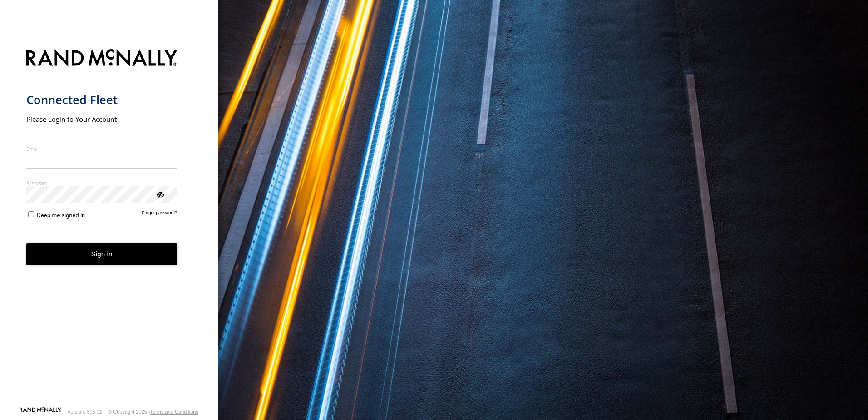 The width and height of the screenshot is (868, 420). Describe the element at coordinates (153, 411) in the screenshot. I see `div: © Copyright 2025 -` at that location.